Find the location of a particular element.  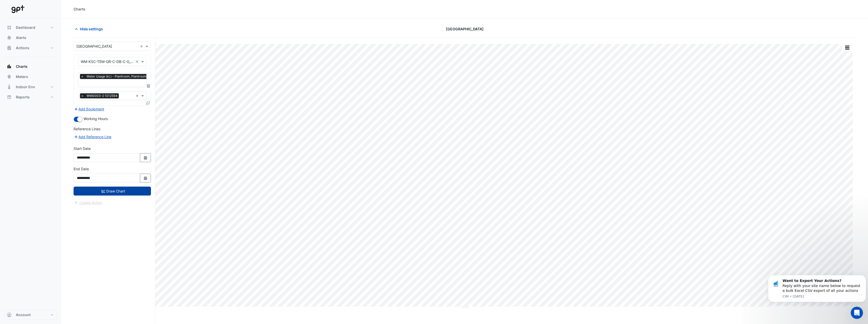

label: End Date is located at coordinates (81, 169).